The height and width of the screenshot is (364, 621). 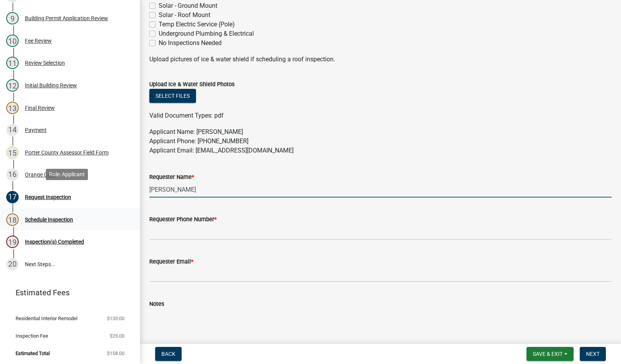 What do you see at coordinates (55, 242) in the screenshot?
I see `div: Inspection(s) Completed` at bounding box center [55, 242].